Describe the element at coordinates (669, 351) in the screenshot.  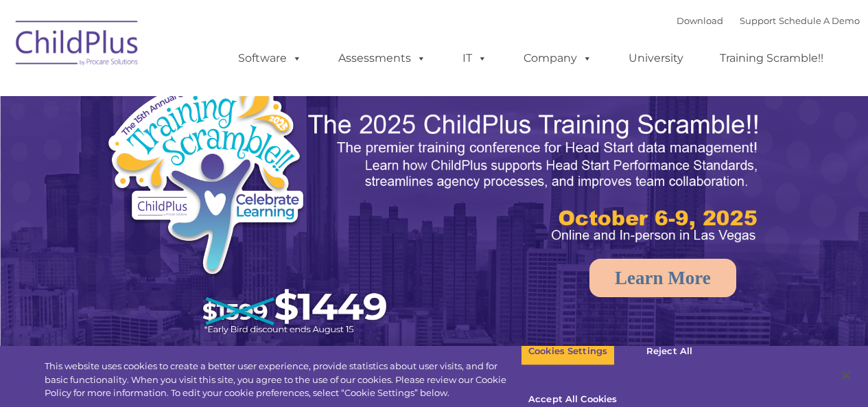
I see `button: Reject All` at that location.